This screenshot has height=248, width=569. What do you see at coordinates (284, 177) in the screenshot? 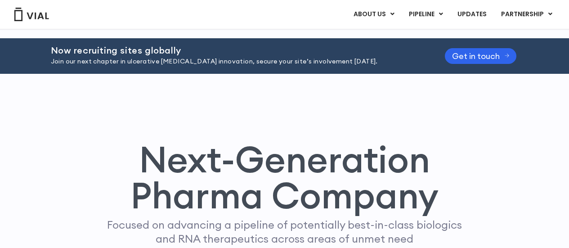
I see `h1: Next-Generation Pharma Company` at bounding box center [284, 177].